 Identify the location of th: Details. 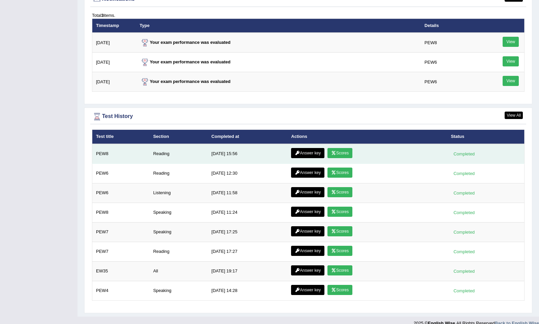
(452, 26).